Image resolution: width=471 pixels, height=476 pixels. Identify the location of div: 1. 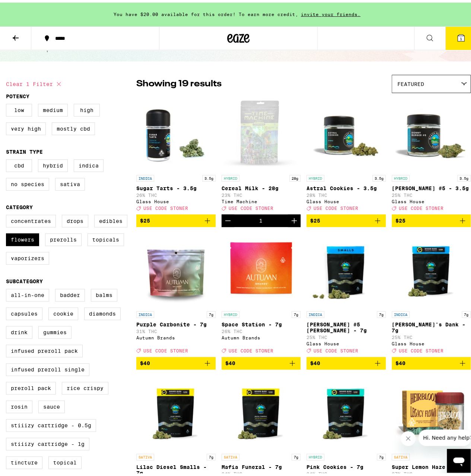
(261, 218).